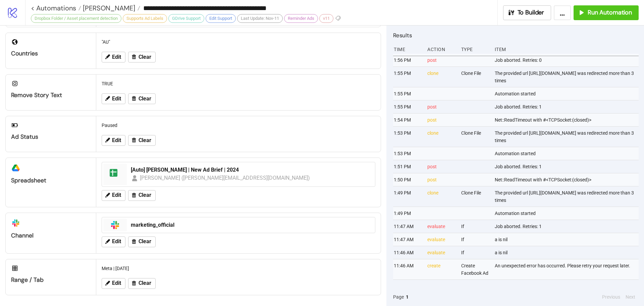  What do you see at coordinates (516, 35) in the screenshot?
I see `h2: Results` at bounding box center [516, 35].